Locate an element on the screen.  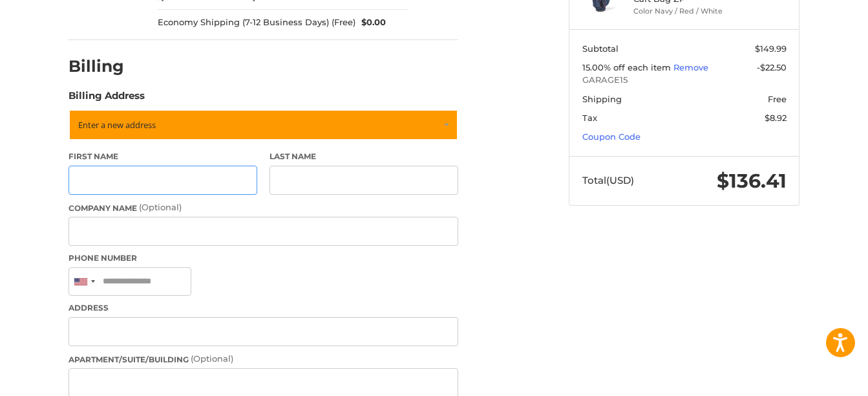
span: Total (USD) is located at coordinates (608, 180).